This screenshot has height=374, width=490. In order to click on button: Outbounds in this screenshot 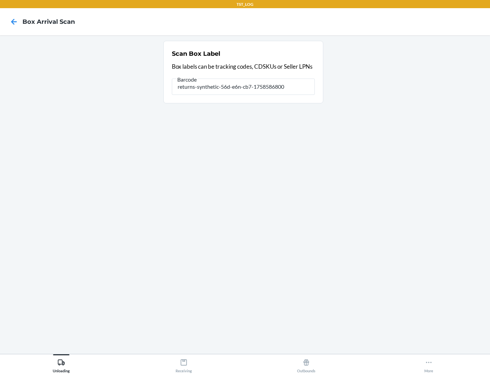, I will do `click(306, 364)`.